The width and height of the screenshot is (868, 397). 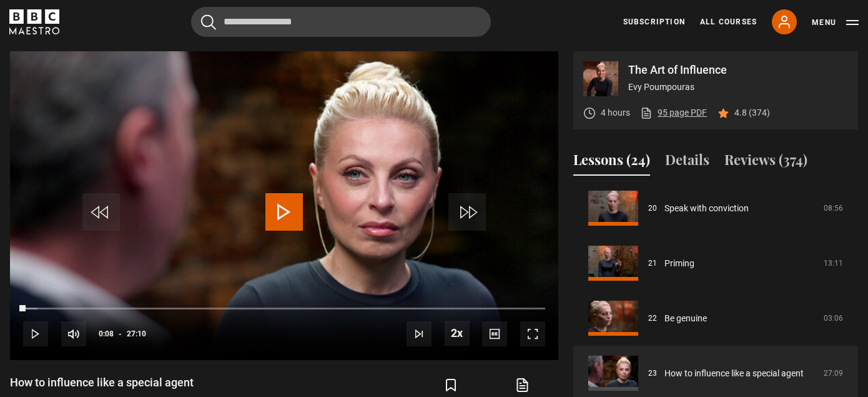 I want to click on button: Details, so click(x=687, y=163).